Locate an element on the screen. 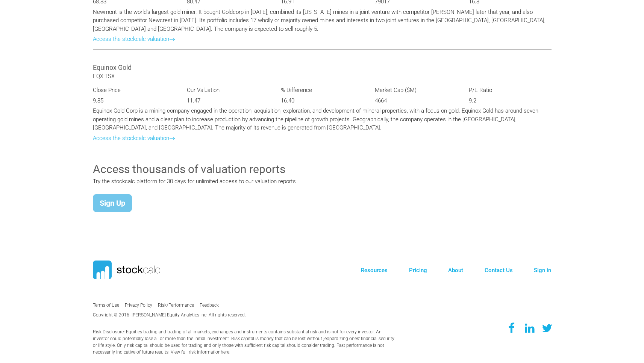 Image resolution: width=644 pixels, height=363 pixels. h3: Equinox Gold is located at coordinates (322, 67).